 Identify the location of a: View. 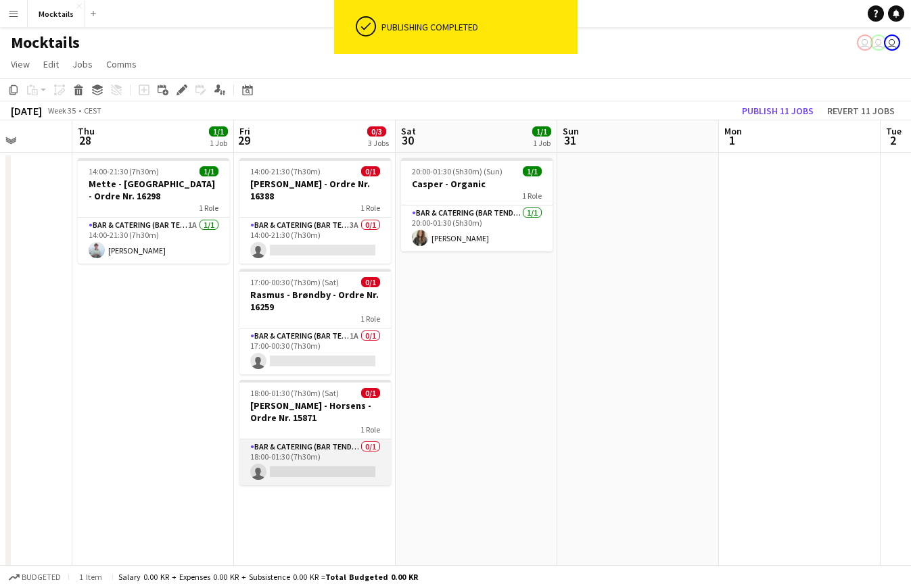
(21, 64).